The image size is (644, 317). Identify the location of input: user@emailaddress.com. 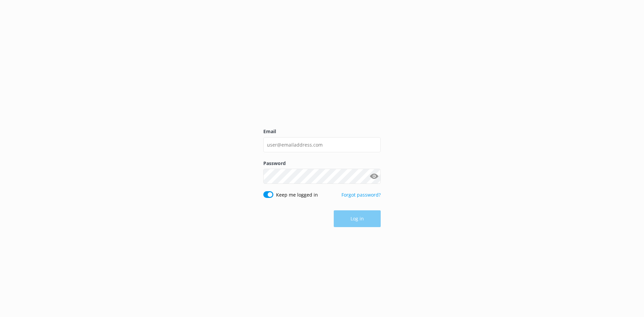
(322, 145).